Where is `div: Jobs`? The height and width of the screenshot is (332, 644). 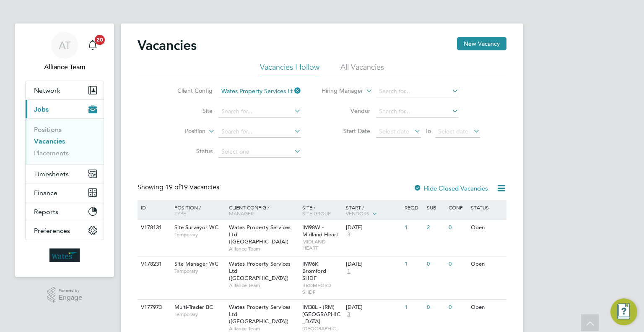
div: Jobs is located at coordinates (65, 141).